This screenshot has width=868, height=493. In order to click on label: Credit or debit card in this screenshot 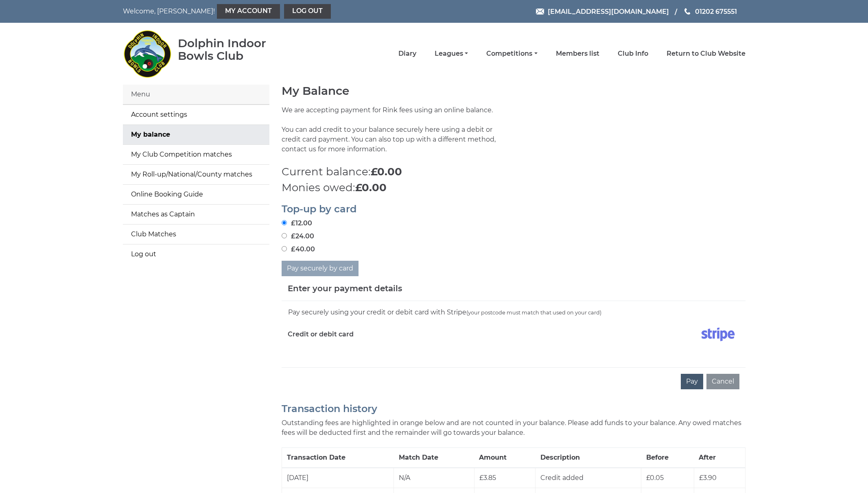, I will do `click(321, 334)`.